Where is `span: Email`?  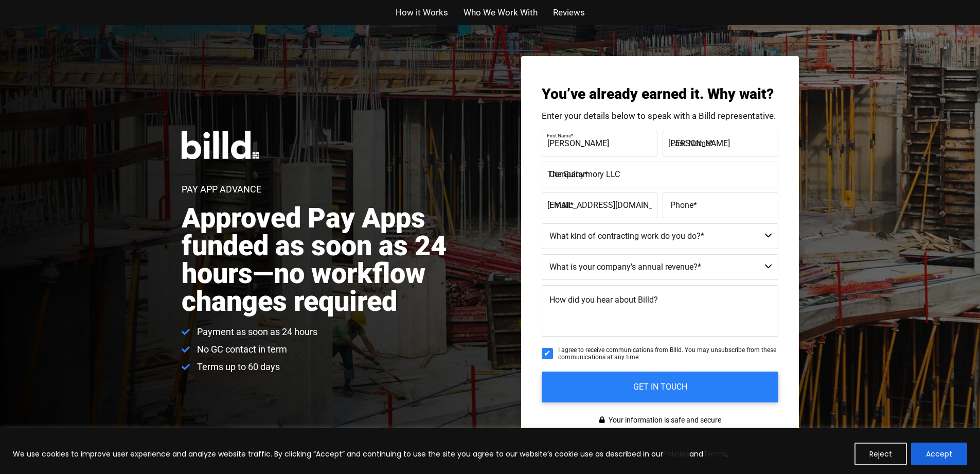 span: Email is located at coordinates (559, 205).